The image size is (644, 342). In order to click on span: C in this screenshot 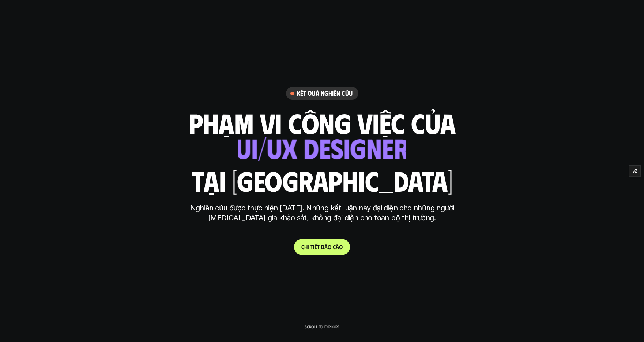, I will do `click(303, 247)`.